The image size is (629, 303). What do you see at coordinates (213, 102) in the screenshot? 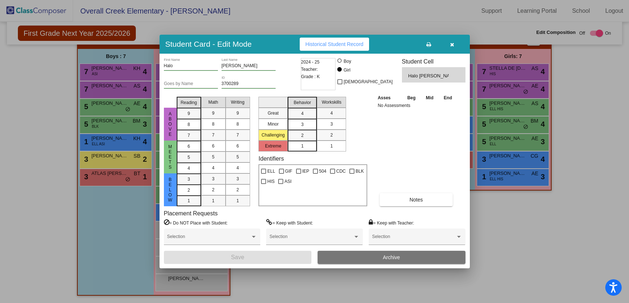
I see `span: Math` at bounding box center [213, 102].